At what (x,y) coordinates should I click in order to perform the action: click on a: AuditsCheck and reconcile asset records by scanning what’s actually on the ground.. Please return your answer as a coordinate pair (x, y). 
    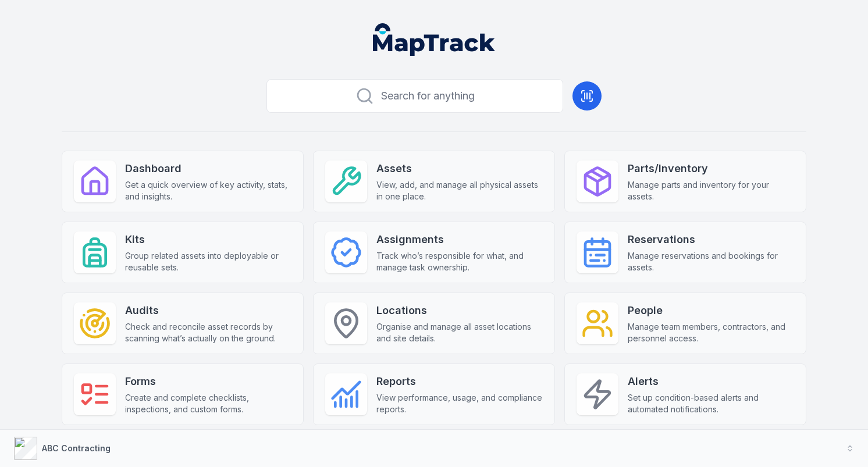
    Looking at the image, I should click on (183, 324).